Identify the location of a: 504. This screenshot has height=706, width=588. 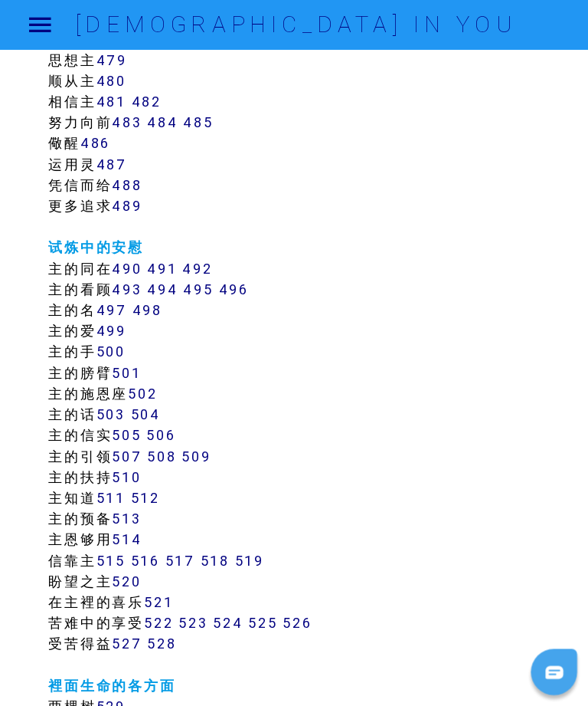
(144, 411).